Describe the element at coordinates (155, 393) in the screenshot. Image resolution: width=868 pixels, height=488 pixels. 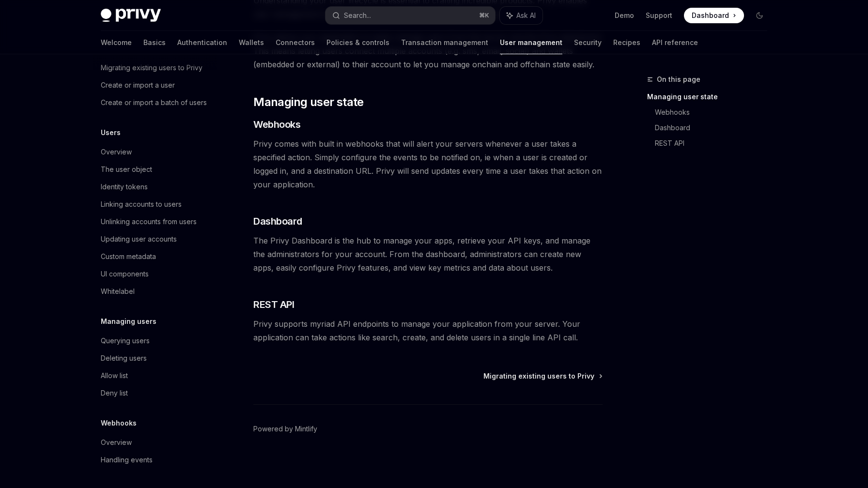
I see `a: Deny list` at that location.